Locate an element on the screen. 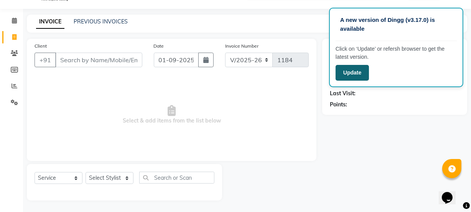 Image resolution: width=471 pixels, height=212 pixels. label: Date is located at coordinates (159, 46).